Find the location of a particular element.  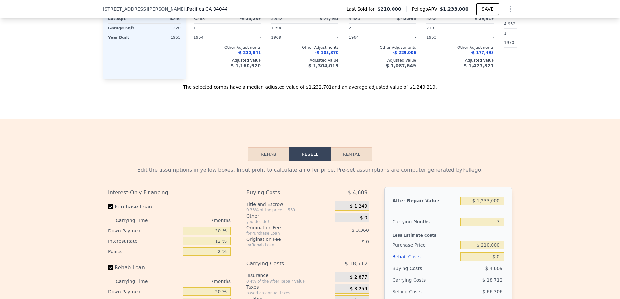

span: 8,268 is located at coordinates (199, 19).